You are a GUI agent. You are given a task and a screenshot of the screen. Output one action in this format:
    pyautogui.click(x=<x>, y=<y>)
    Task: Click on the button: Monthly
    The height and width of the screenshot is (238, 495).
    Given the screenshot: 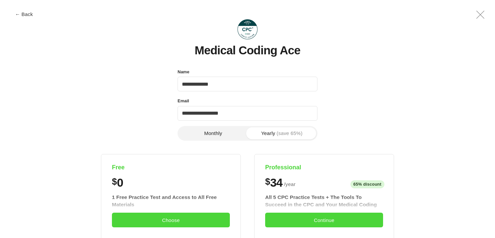 What is the action you would take?
    pyautogui.click(x=213, y=133)
    